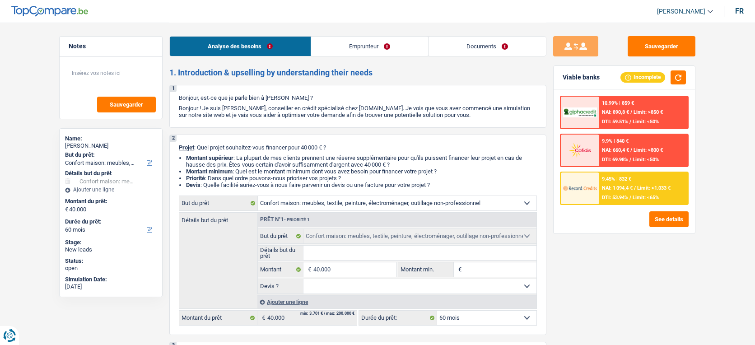 The image size is (755, 345). Describe the element at coordinates (369, 46) in the screenshot. I see `a: Emprunteur` at that location.